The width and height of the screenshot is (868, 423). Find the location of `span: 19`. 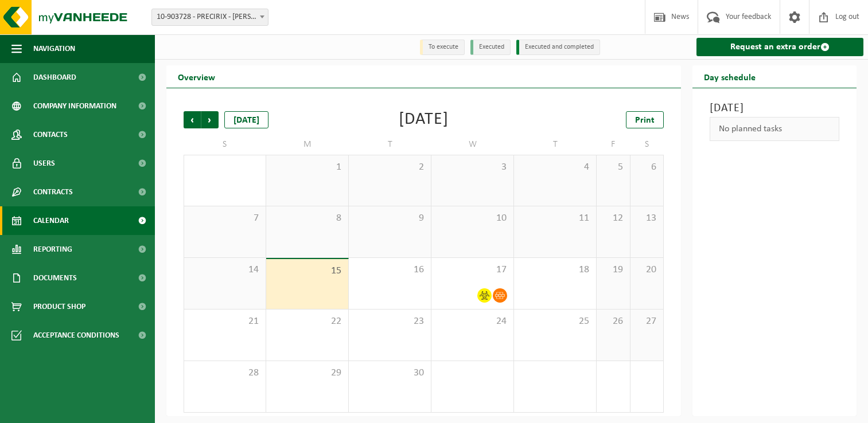

span: 19 is located at coordinates (613, 270).